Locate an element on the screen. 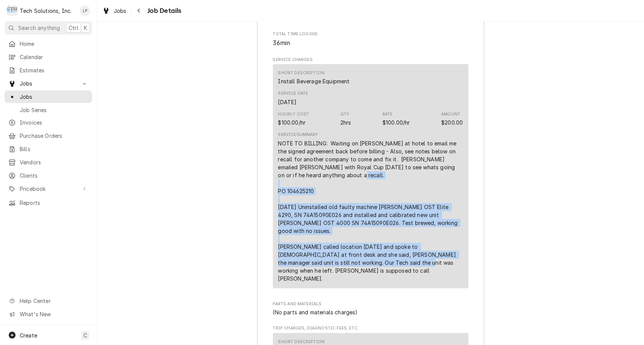 The width and height of the screenshot is (644, 345). div: LP is located at coordinates (85, 11).